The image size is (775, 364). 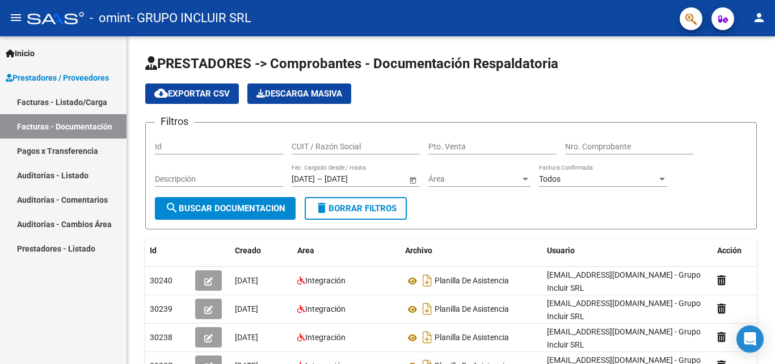 What do you see at coordinates (20, 53) in the screenshot?
I see `span: Inicio` at bounding box center [20, 53].